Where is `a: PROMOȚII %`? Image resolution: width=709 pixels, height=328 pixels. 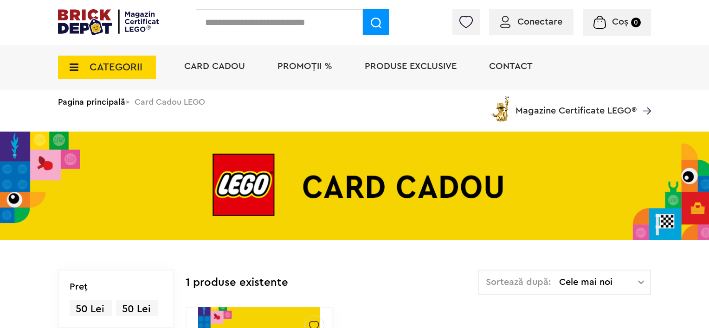
a: PROMOȚII % is located at coordinates (305, 66).